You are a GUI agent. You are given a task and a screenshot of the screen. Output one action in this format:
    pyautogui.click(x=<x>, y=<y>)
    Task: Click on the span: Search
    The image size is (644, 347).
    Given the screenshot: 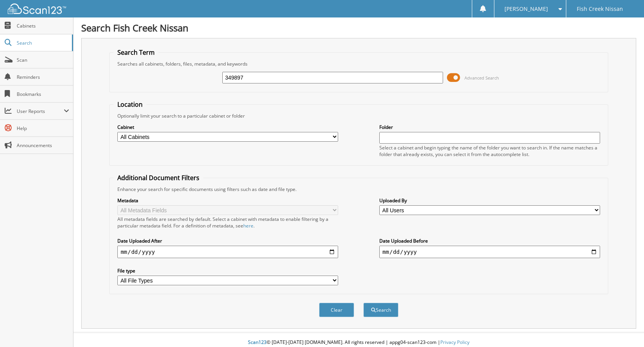 What is the action you would take?
    pyautogui.click(x=42, y=43)
    